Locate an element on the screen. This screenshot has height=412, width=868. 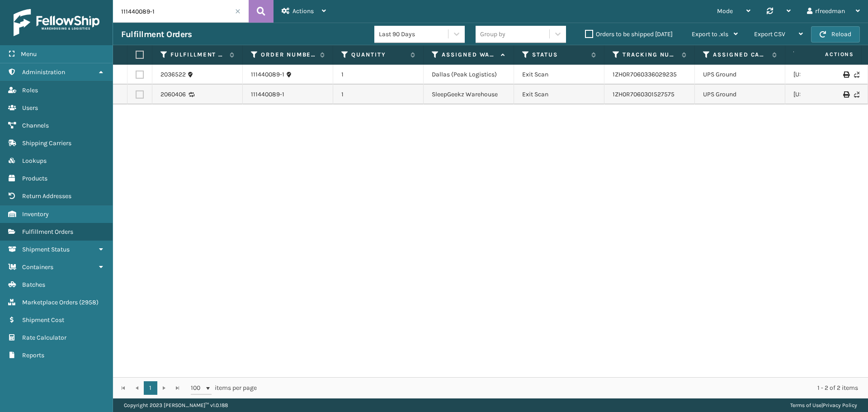
span: Export CSV is located at coordinates (769, 34).